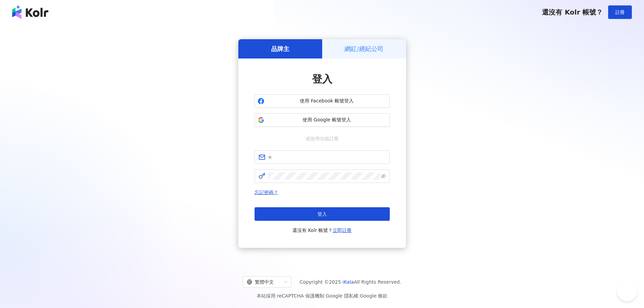 The width and height of the screenshot is (644, 308). What do you see at coordinates (323, 120) in the screenshot?
I see `button: 使用 Google 帳號登入` at bounding box center [323, 120].